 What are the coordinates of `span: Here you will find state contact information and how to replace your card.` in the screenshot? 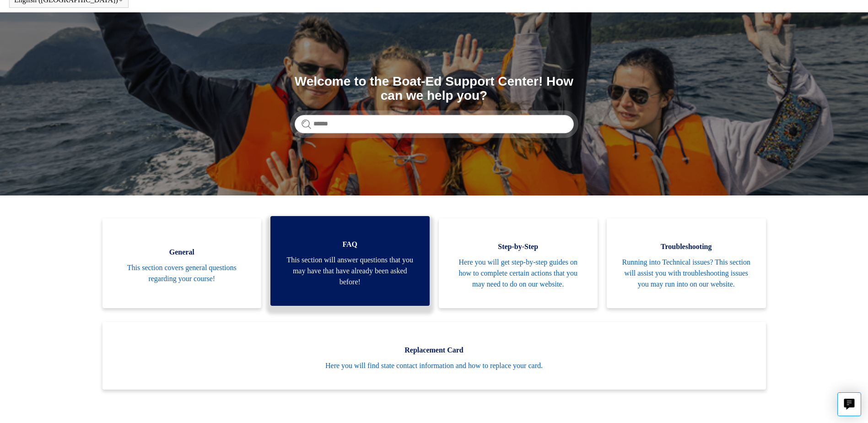 It's located at (434, 366).